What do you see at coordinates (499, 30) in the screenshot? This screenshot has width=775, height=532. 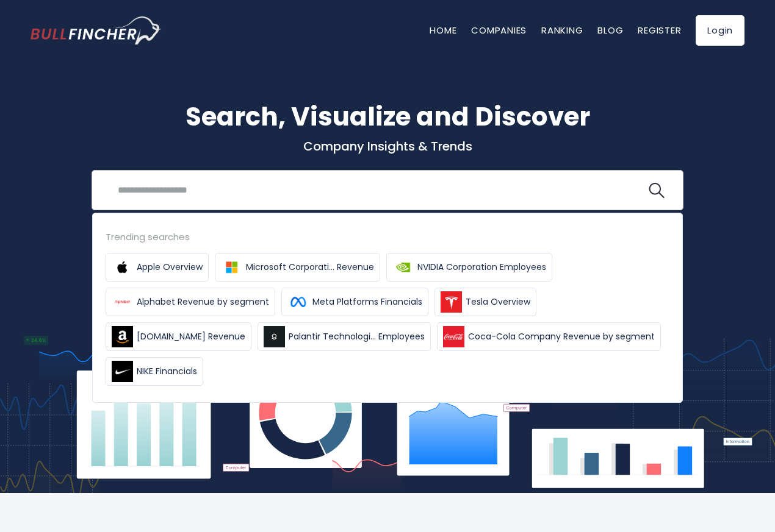 I see `a: Companies` at bounding box center [499, 30].